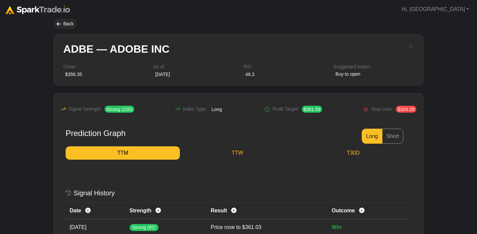 The height and width of the screenshot is (234, 477). What do you see at coordinates (219, 210) in the screenshot?
I see `span: Result` at bounding box center [219, 210].